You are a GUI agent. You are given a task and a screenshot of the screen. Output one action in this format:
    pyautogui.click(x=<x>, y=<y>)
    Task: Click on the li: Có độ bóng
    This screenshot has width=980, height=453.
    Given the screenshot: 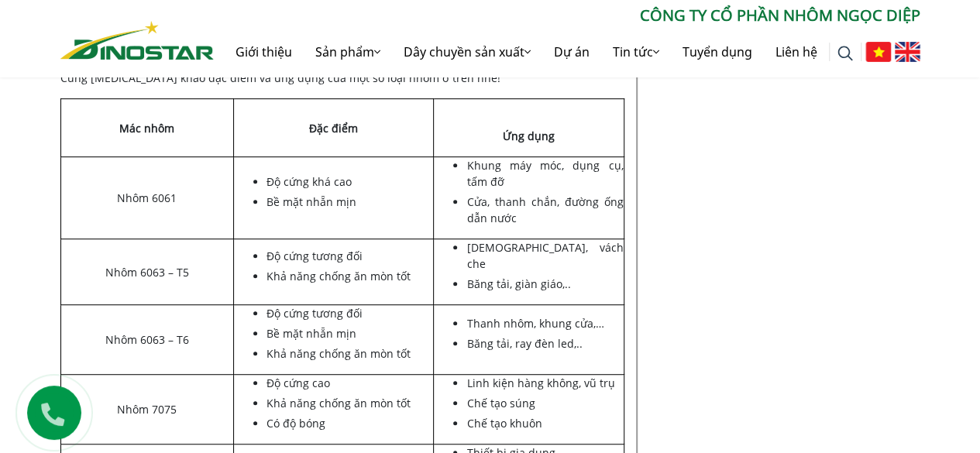 What is the action you would take?
    pyautogui.click(x=349, y=423)
    